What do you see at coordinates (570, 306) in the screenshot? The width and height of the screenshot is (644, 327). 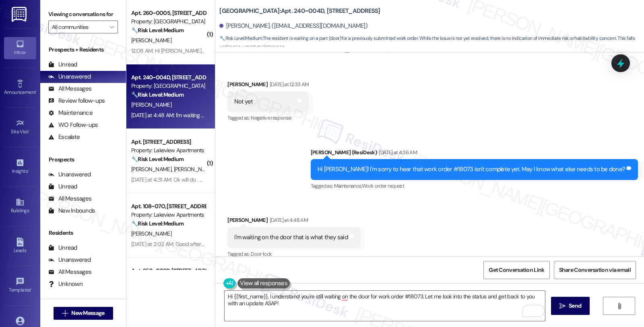 I see `button: Send` at bounding box center [570, 306].